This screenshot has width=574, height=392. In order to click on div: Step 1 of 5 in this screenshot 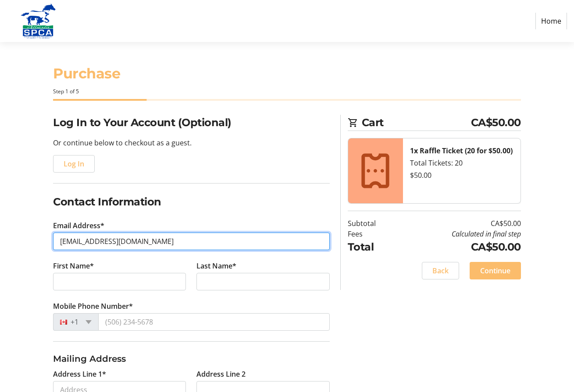, I will do `click(287, 92)`.